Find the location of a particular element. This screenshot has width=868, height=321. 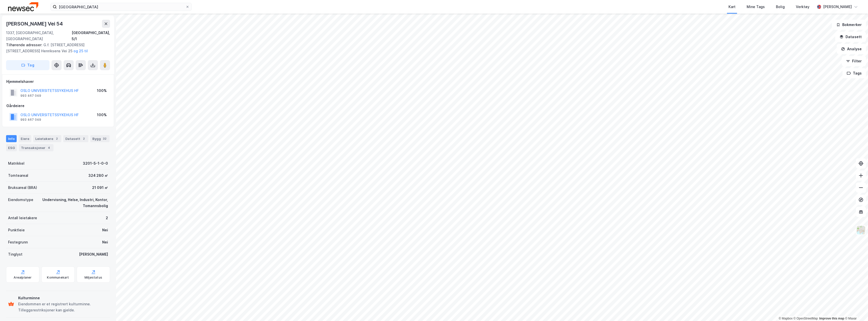

div: ESG is located at coordinates (11, 148).